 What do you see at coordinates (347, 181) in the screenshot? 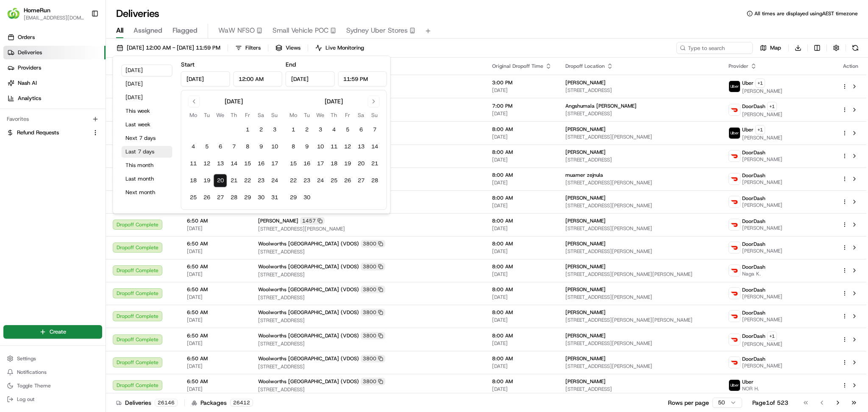
I see `button: 26` at bounding box center [347, 181].